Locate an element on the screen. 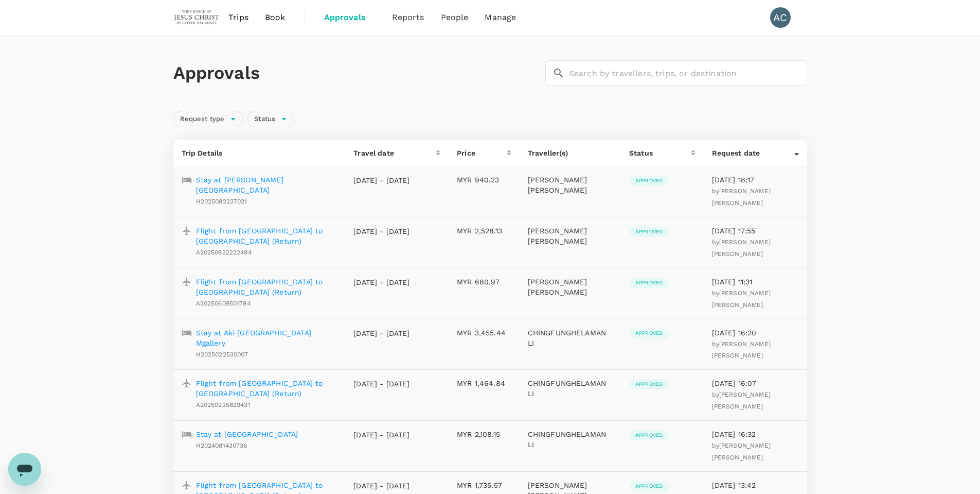 The image size is (980, 494). div: Travel date is located at coordinates (394, 153).